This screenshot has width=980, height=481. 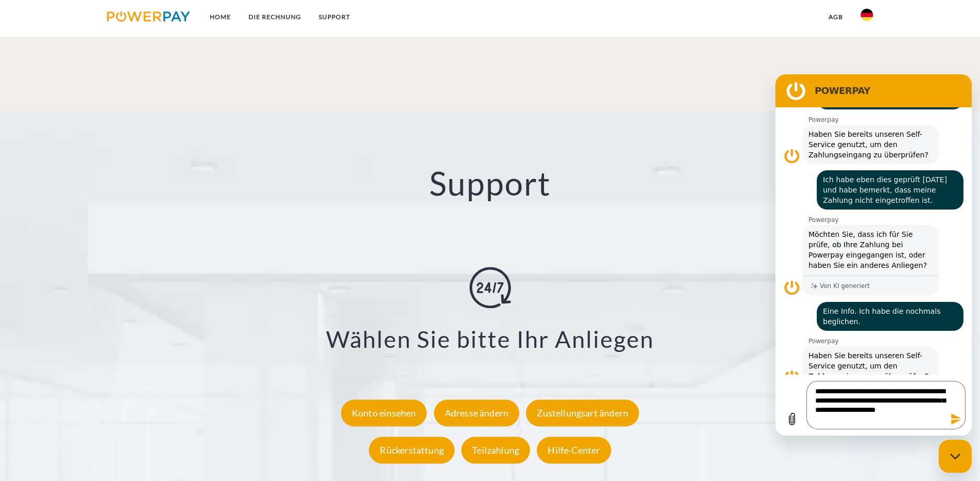 What do you see at coordinates (582, 414) in the screenshot?
I see `div: Zustellungsart ändern` at bounding box center [582, 414].